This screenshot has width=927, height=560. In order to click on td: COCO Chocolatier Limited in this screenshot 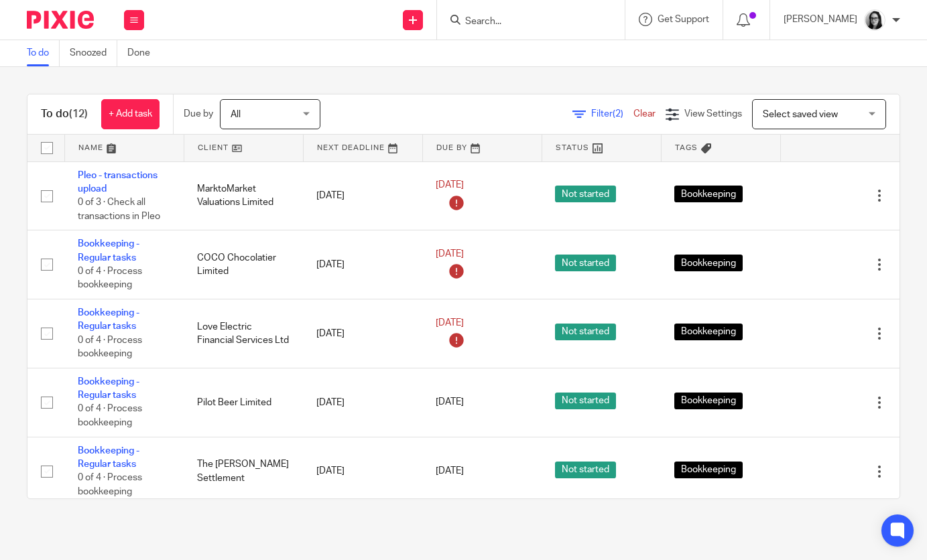, I will do `click(244, 264)`.